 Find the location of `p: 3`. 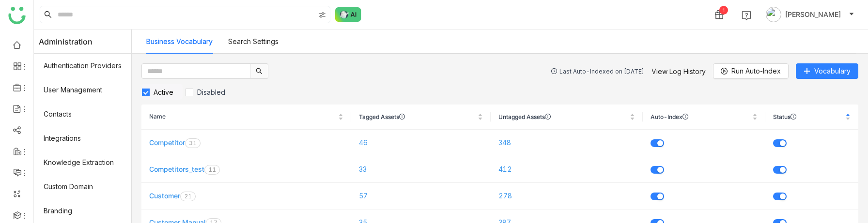

p: 3 is located at coordinates (191, 143).